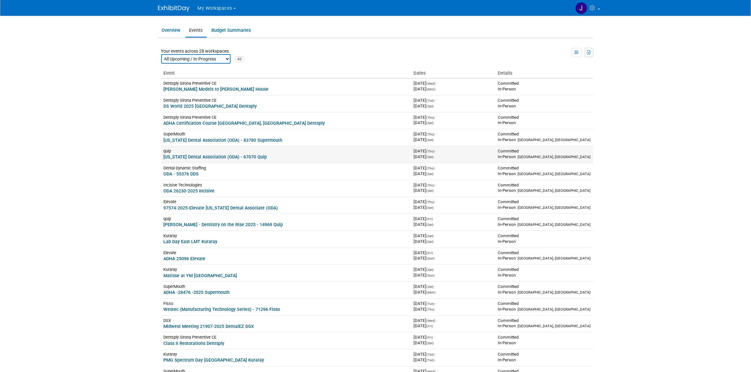 The width and height of the screenshot is (751, 372). I want to click on a: Overview, so click(171, 30).